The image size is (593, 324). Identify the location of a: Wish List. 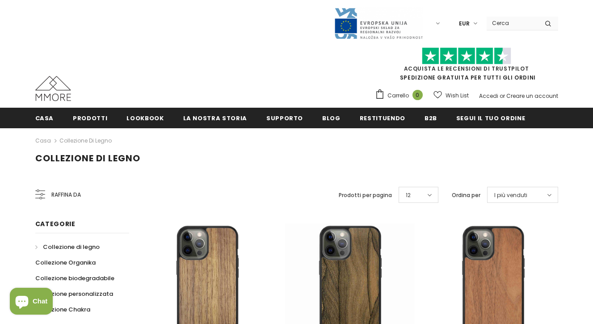
(451, 95).